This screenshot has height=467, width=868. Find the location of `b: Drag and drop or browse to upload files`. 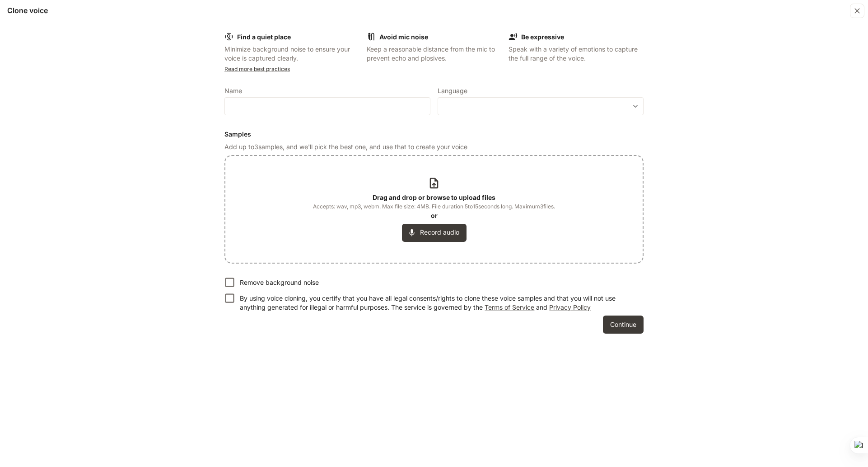

b: Drag and drop or browse to upload files is located at coordinates (434, 197).